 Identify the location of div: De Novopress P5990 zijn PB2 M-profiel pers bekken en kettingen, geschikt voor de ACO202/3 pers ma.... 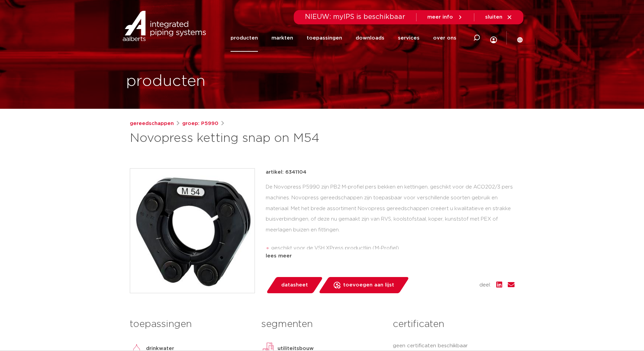
(390, 215).